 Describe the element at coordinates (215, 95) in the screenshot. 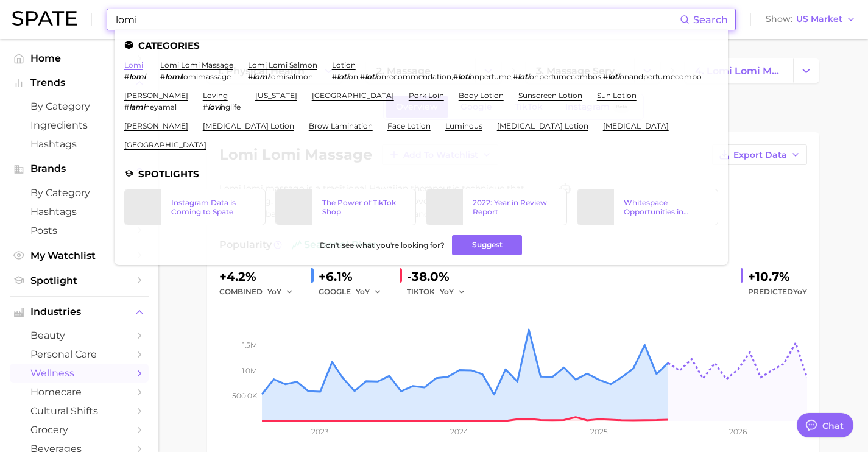

I see `a: loving` at that location.